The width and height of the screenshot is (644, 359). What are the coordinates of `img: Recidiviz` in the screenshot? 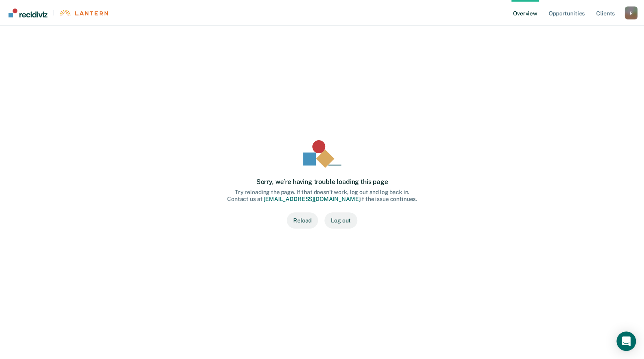 It's located at (28, 13).